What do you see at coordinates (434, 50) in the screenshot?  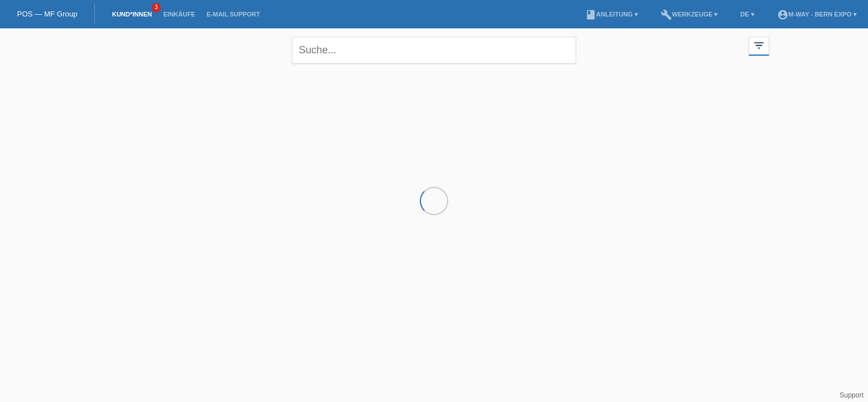 I see `input: Suche...` at bounding box center [434, 50].